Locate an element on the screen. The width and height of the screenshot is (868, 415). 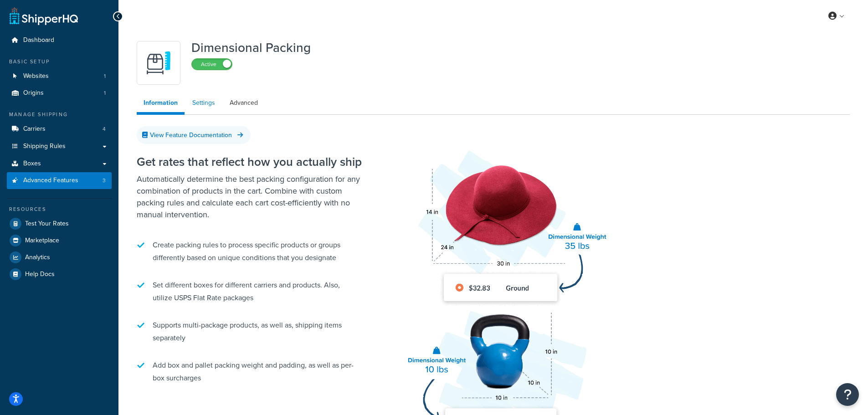
li: Add box and pallet packing weight and padding, as well as per-box surcharges is located at coordinates (250, 371).